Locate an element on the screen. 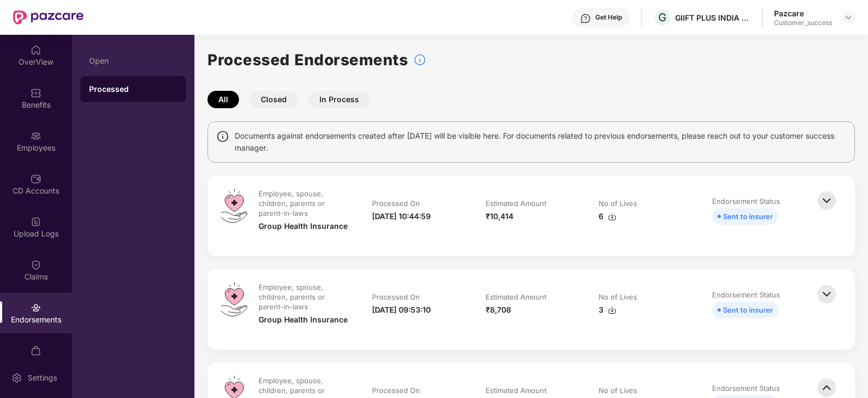 Image resolution: width=868 pixels, height=398 pixels. div: Get Help is located at coordinates (608, 18).